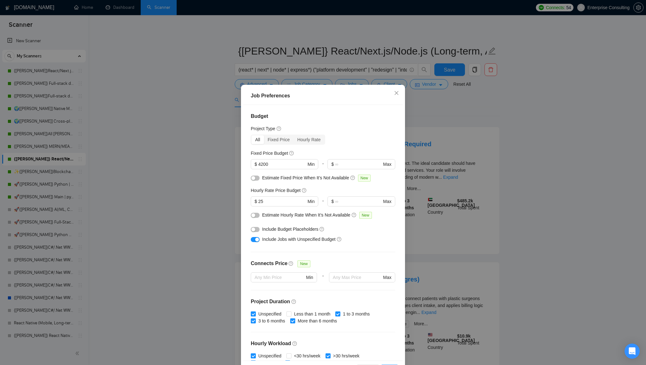  What do you see at coordinates (346, 356) in the screenshot?
I see `span: >30 hrs/week` at bounding box center [346, 356].